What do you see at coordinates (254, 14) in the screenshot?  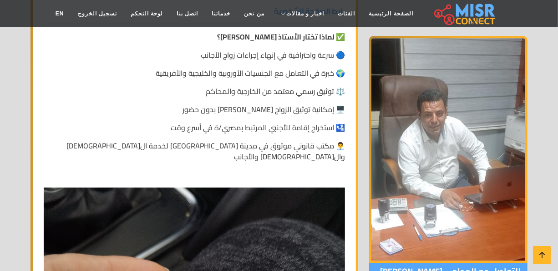 I see `a: من نحن` at bounding box center [254, 14].